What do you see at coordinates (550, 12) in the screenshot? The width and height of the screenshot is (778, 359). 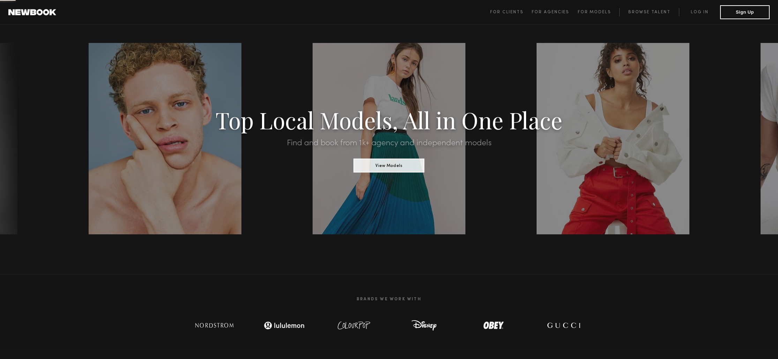 I see `span: For Agencies` at bounding box center [550, 12].